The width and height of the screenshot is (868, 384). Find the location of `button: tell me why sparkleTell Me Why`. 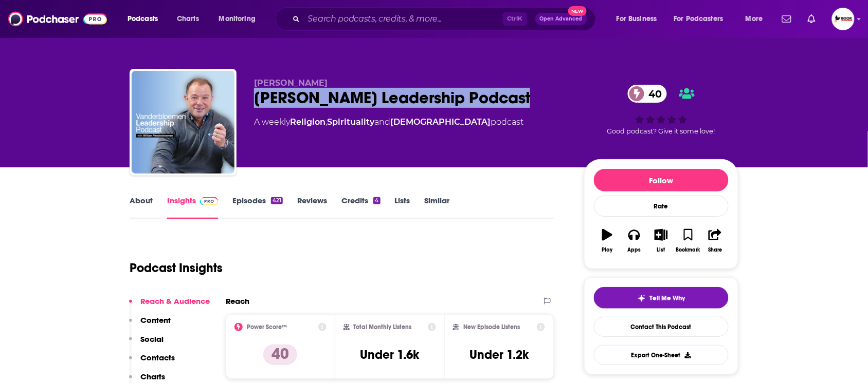

button: tell me why sparkleTell Me Why is located at coordinates (661, 298).